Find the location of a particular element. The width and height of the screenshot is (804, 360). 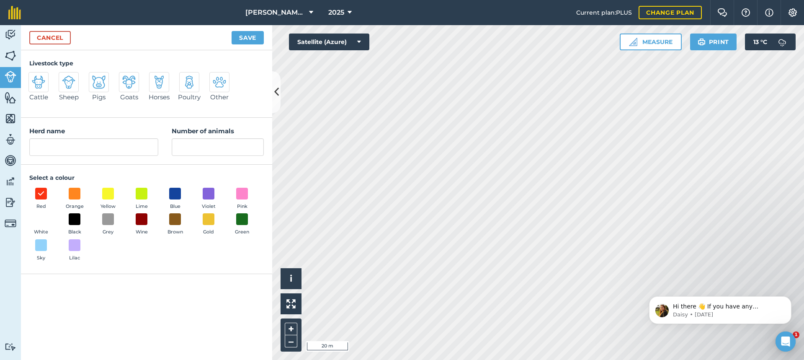

span: Current plan : PLUS is located at coordinates (604, 13).